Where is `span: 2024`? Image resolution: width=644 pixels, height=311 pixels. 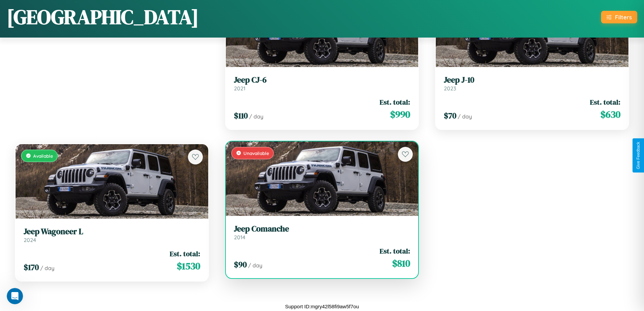 span: 2024 is located at coordinates (30, 240).